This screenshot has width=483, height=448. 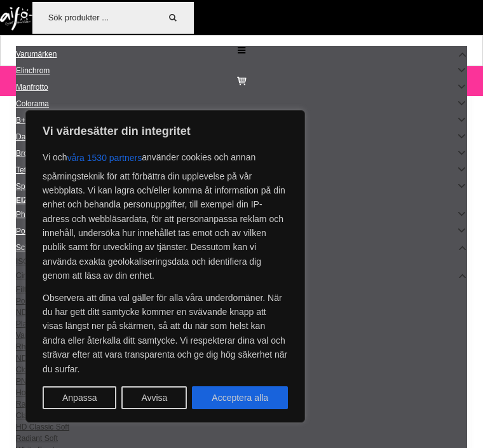 I want to click on a: PND Filter, so click(x=33, y=381).